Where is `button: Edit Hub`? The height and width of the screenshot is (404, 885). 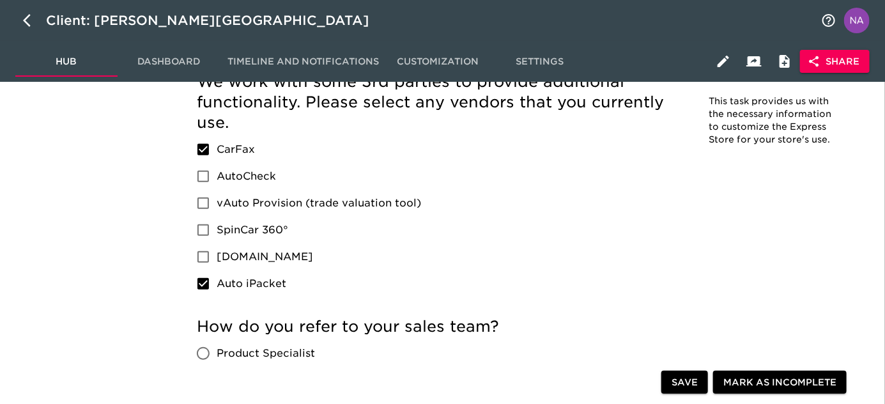
button: Edit Hub is located at coordinates (723, 61).